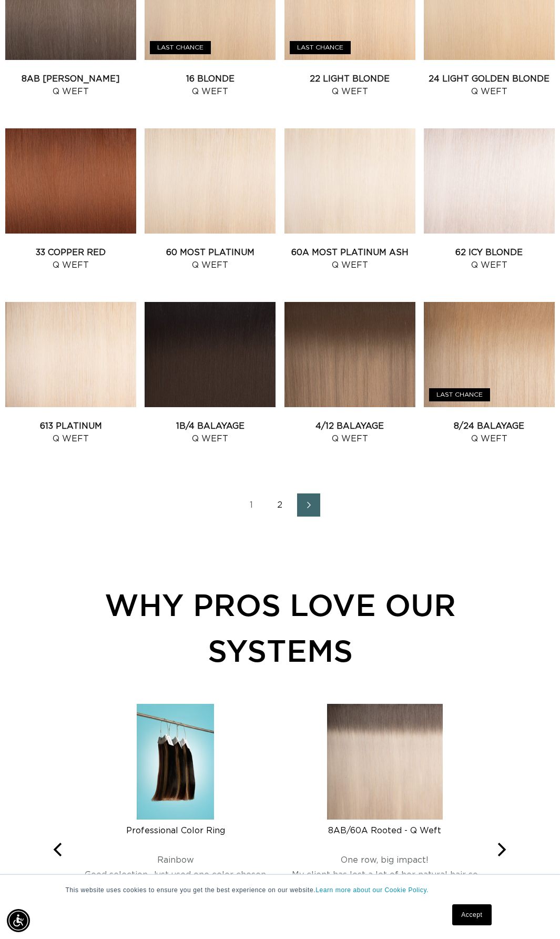 This screenshot has height=939, width=560. I want to click on div: WHY PROS LOVE OUR SYSTEMS, so click(280, 627).